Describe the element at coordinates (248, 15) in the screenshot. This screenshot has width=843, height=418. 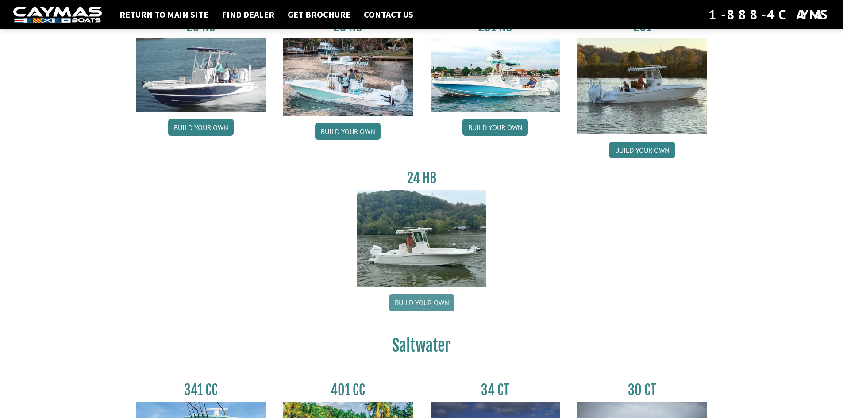
I see `a: Find Dealer` at that location.